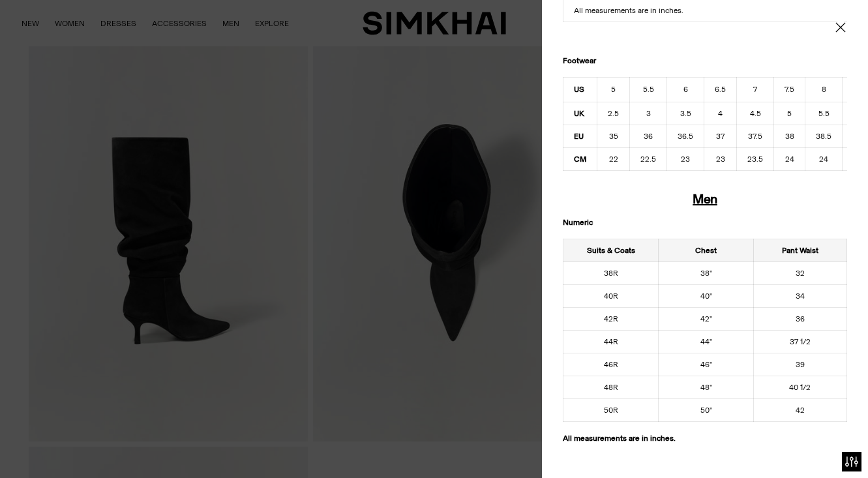 This screenshot has width=868, height=478. I want to click on td: 39, so click(800, 365).